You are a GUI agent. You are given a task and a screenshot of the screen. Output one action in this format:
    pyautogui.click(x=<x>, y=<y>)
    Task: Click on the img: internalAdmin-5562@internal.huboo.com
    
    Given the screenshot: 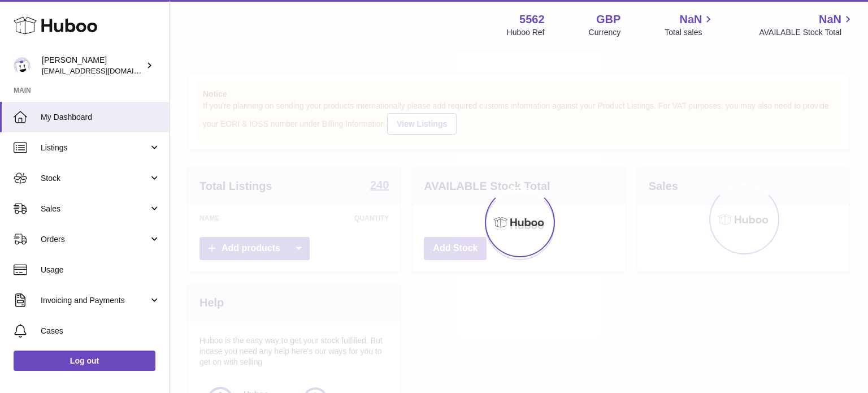 What is the action you would take?
    pyautogui.click(x=22, y=65)
    